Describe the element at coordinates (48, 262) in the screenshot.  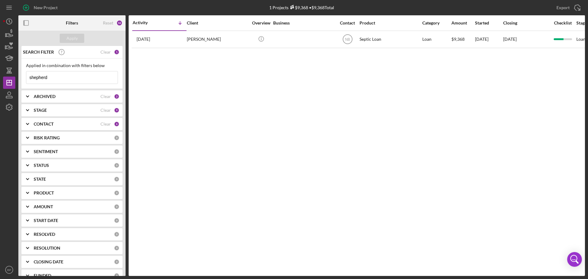
I see `b: CLOSING DATE` at that location.